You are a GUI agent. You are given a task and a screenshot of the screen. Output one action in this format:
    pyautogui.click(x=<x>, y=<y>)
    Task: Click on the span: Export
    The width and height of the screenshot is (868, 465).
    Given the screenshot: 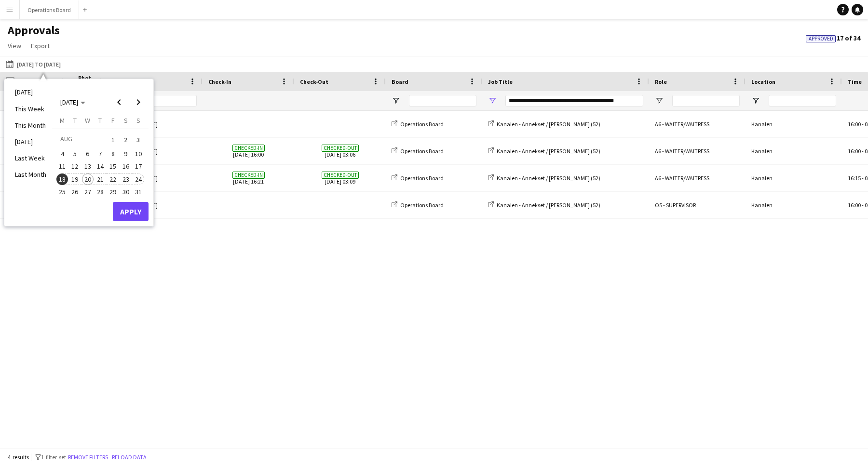 What is the action you would take?
    pyautogui.click(x=40, y=46)
    